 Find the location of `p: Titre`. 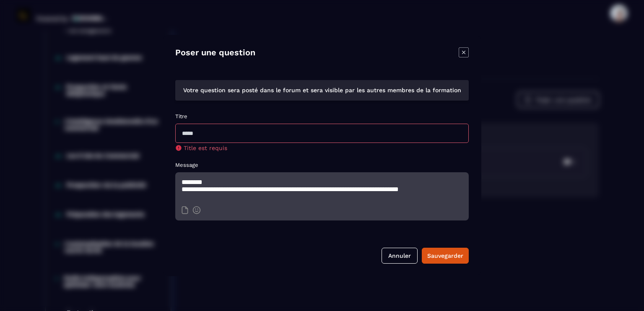

p: Titre is located at coordinates (322, 116).